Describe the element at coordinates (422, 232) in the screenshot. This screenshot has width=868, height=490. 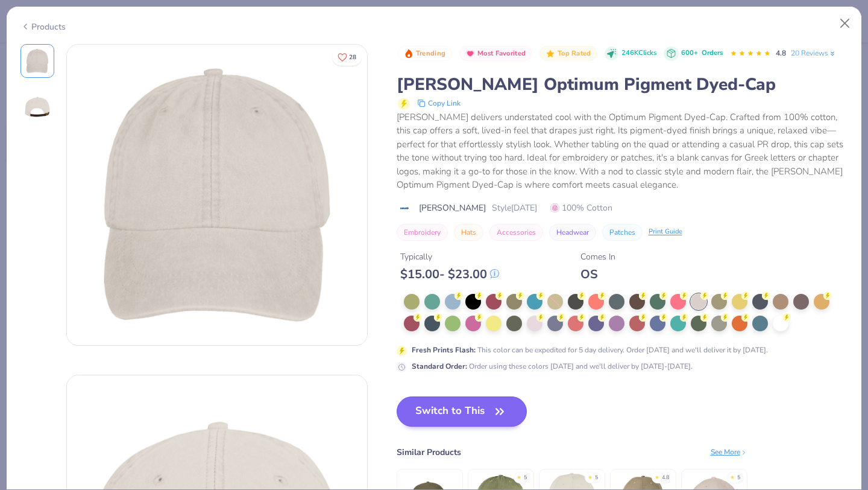
I see `button: Embroidery` at that location.